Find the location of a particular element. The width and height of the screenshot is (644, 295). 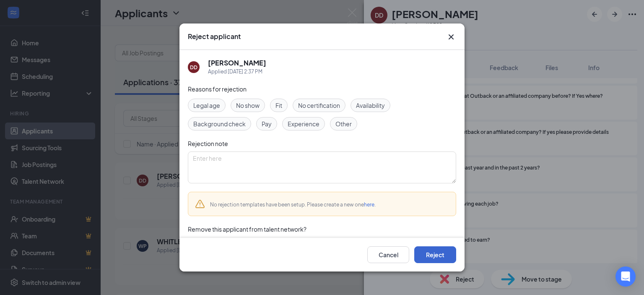

span: Legal age is located at coordinates (207, 105).